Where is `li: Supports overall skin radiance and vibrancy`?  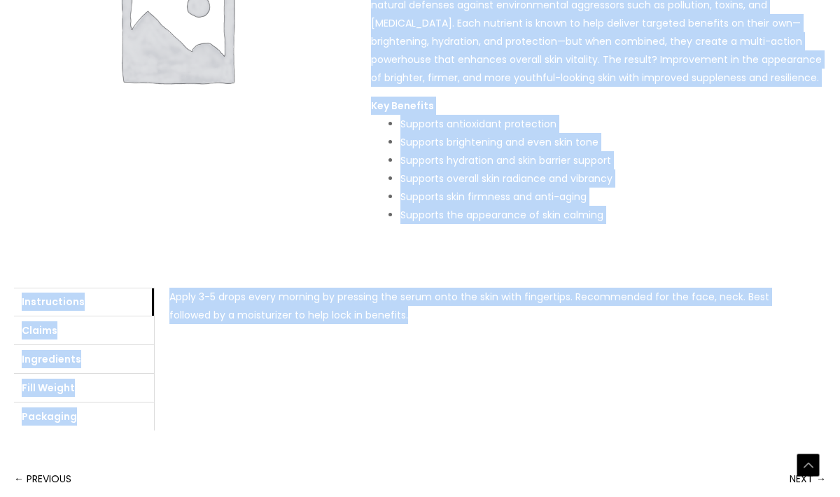 li: Supports overall skin radiance and vibrancy is located at coordinates (613, 178).